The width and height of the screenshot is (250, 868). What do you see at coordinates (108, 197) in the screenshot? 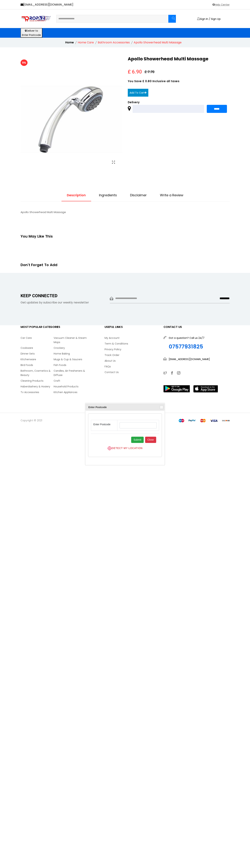
I see `a: Ingredients` at bounding box center [108, 197].